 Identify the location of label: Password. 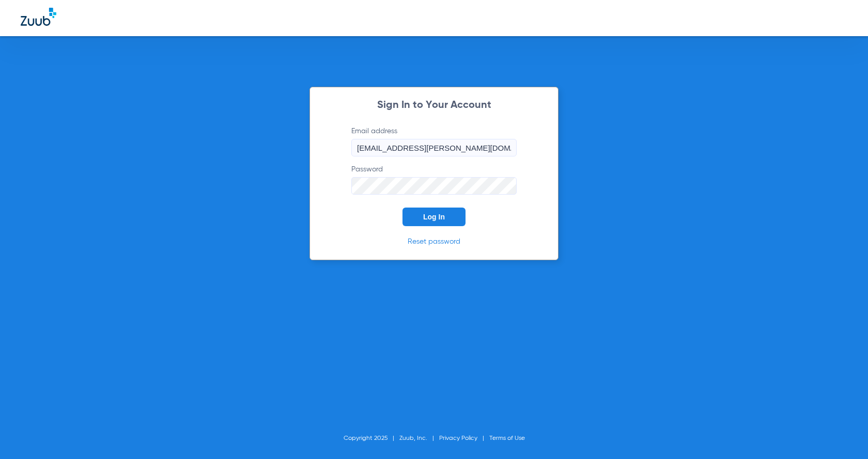
(434, 179).